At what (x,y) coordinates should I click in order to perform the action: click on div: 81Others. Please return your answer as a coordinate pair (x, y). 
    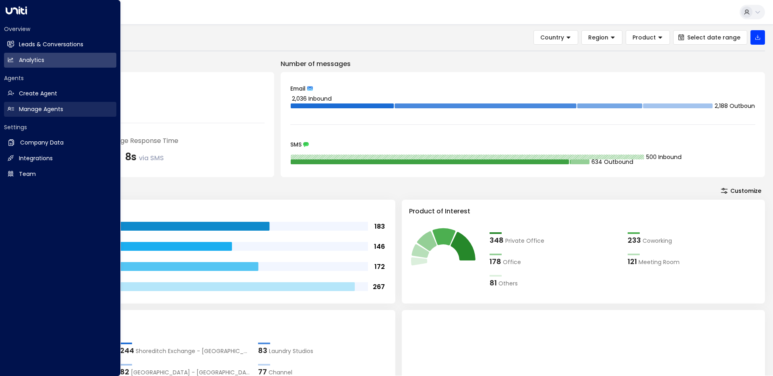
    Looking at the image, I should click on (554, 282).